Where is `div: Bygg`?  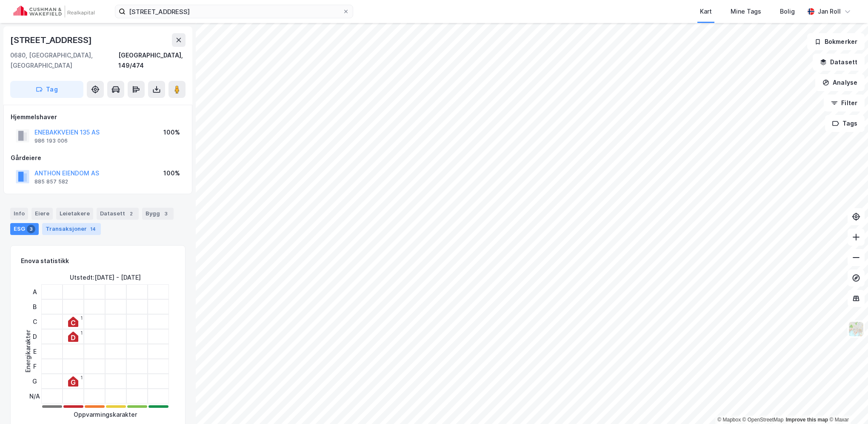 div: Bygg is located at coordinates (158, 213).